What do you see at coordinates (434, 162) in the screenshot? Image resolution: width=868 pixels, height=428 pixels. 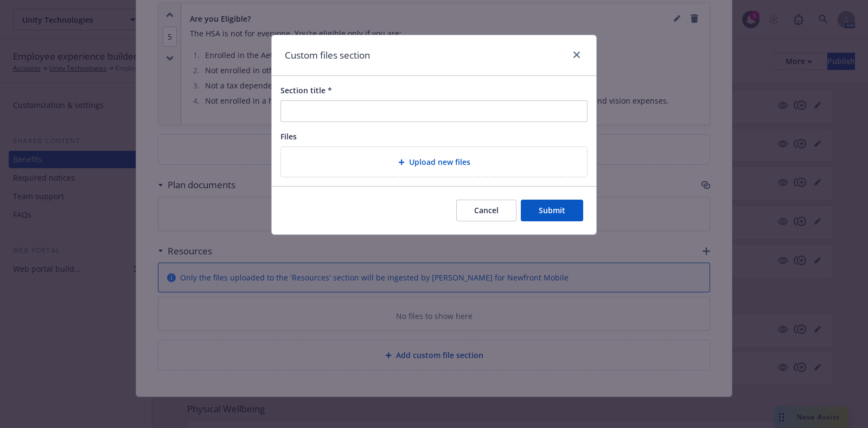 I see `div: Upload new files` at bounding box center [434, 162].